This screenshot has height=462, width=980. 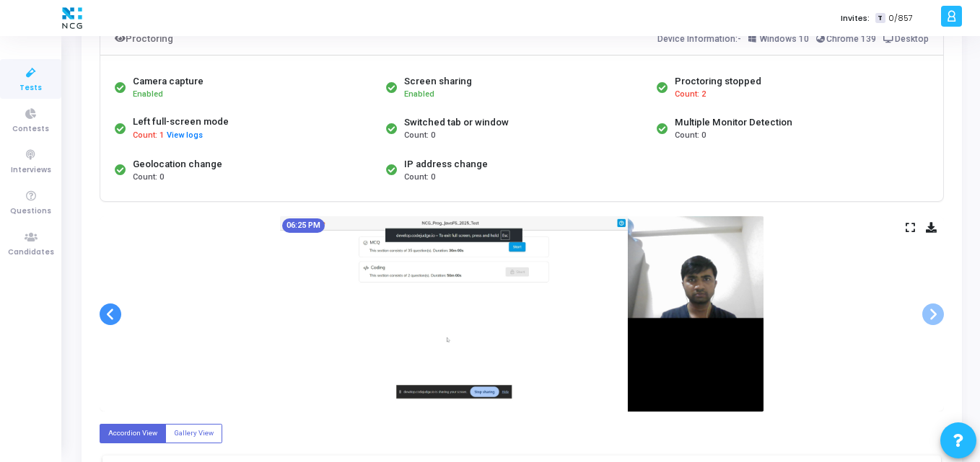 I want to click on span: T, so click(x=880, y=18).